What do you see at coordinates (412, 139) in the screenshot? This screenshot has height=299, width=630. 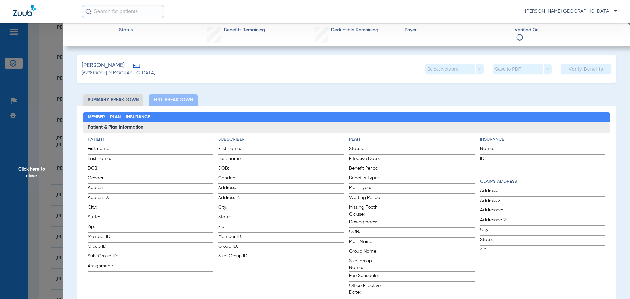 I see `h4: Plan` at bounding box center [412, 139].